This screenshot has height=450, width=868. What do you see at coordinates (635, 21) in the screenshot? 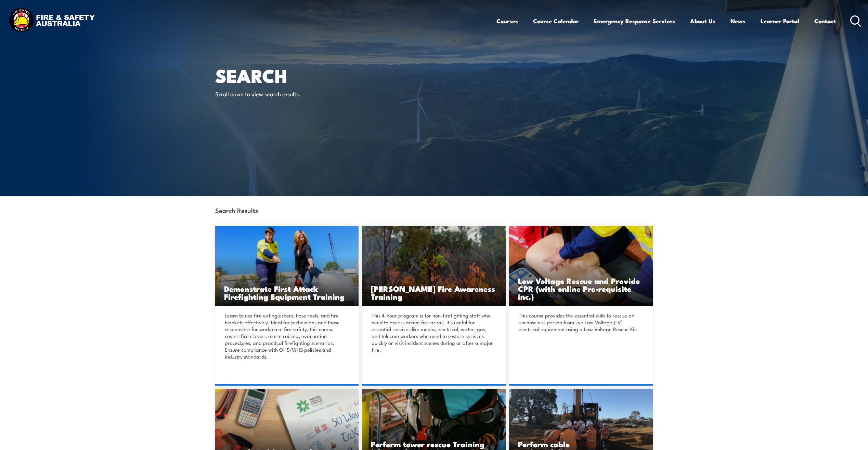
I see `a: Emergency Response Services` at bounding box center [635, 21].